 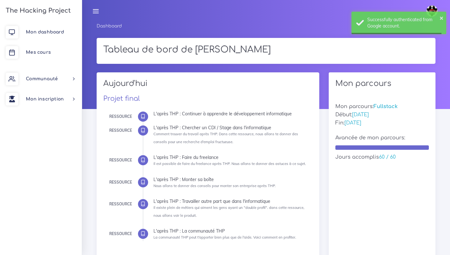 I want to click on h2: Mon parcours, so click(x=382, y=83).